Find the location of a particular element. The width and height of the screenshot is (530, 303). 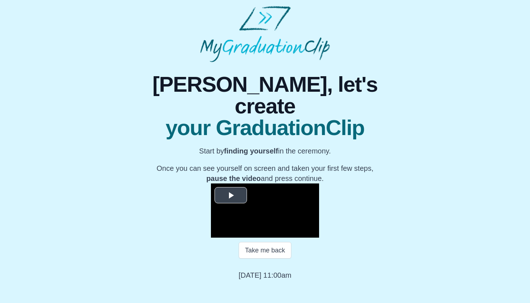

button: Play Video is located at coordinates (231, 195).